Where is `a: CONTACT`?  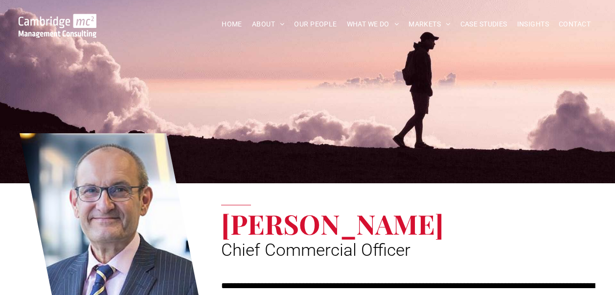
a: CONTACT is located at coordinates (574, 24).